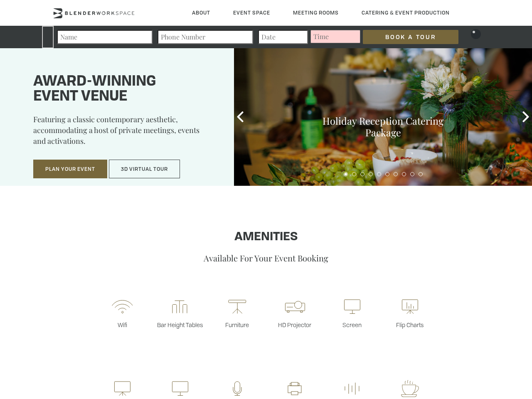 This screenshot has height=399, width=532. I want to click on p: Featuring a classic contemporary aesthetic, accommodating a host of private meetings, events and ..., so click(123, 133).